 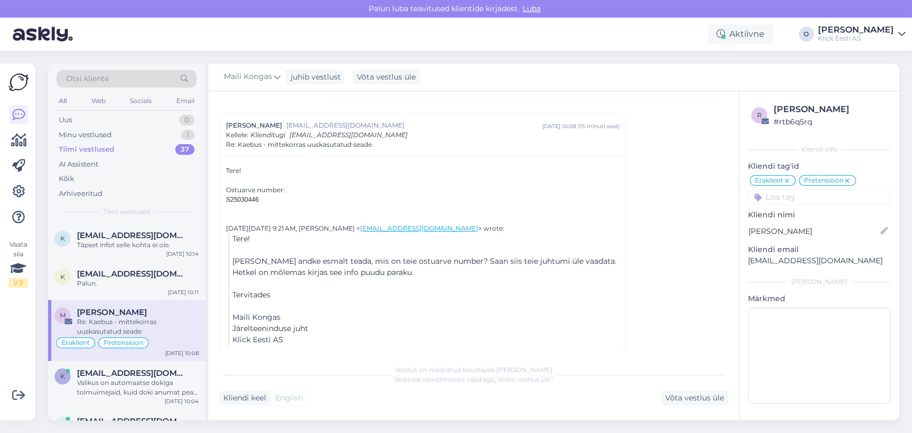 What do you see at coordinates (18, 283) in the screenshot?
I see `div: 1 / 3` at bounding box center [18, 283].